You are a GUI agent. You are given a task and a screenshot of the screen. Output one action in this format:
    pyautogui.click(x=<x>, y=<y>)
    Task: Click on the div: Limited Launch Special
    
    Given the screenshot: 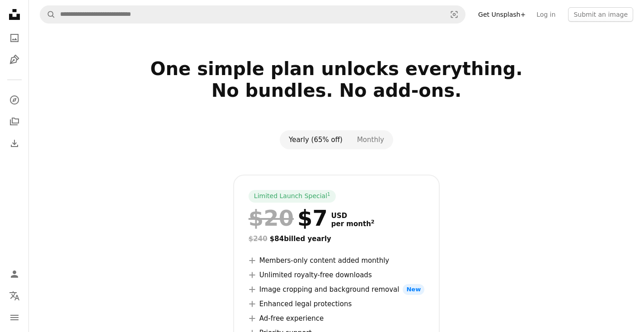 What is the action you would take?
    pyautogui.click(x=292, y=197)
    